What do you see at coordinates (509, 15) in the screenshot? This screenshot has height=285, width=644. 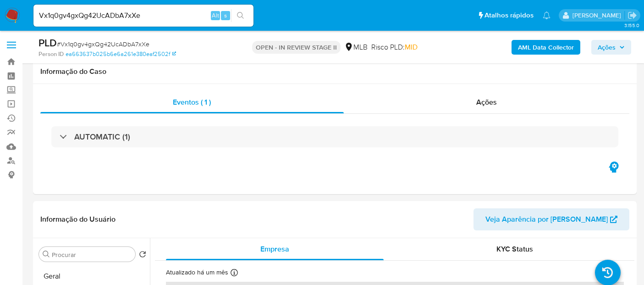 I see `span: Atalhos rápidos` at bounding box center [509, 15].